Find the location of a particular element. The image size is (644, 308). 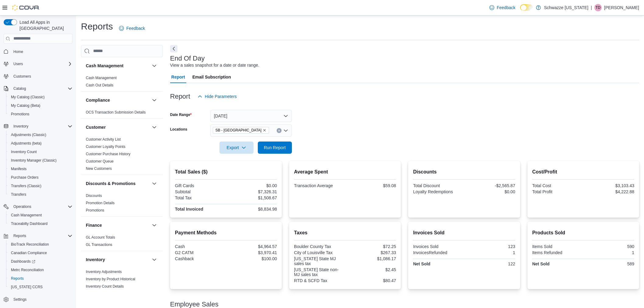

span: Purchase Orders is located at coordinates (40, 177).